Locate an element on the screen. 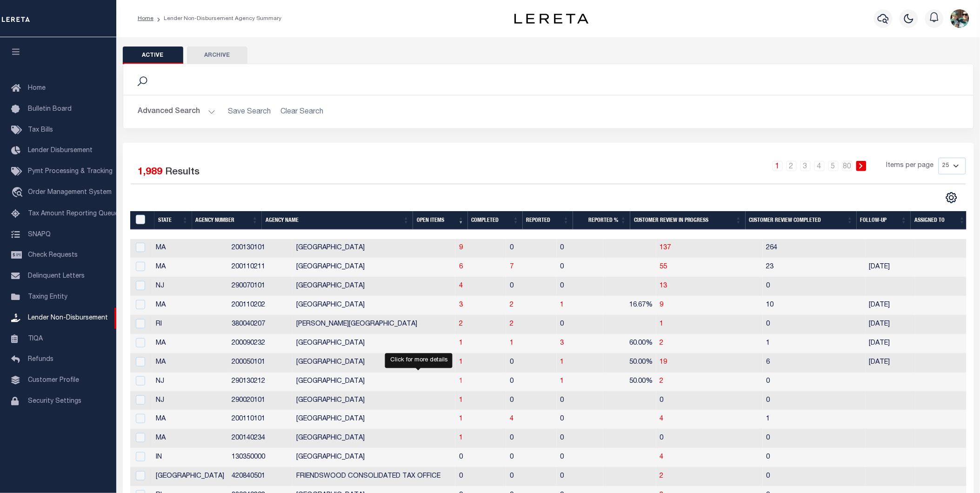 The image size is (980, 493). td: 1 is located at coordinates (814, 419).